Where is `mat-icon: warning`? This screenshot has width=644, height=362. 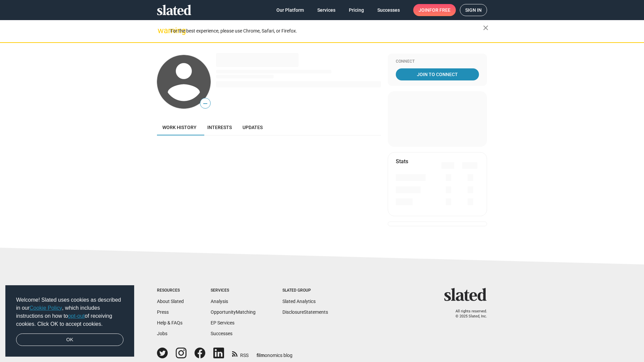
mat-icon: warning is located at coordinates (162, 31).